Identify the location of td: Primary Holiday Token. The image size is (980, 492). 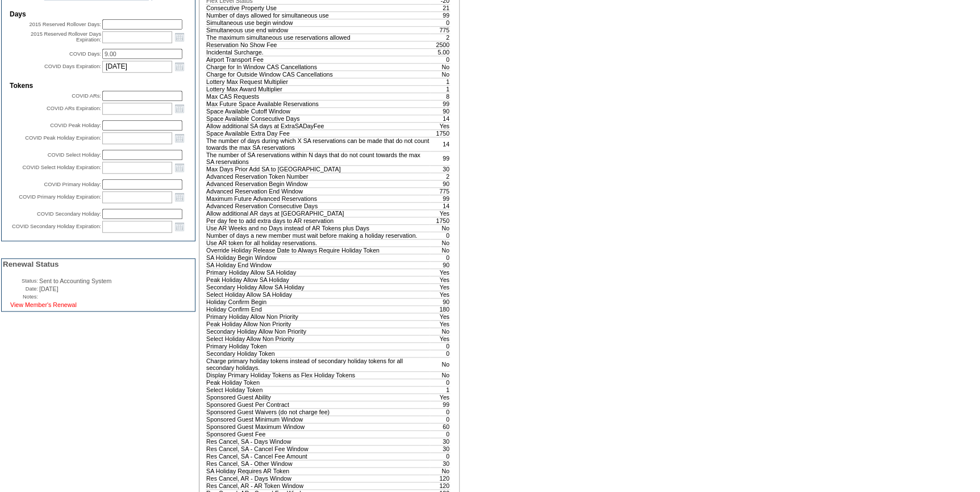
(318, 346).